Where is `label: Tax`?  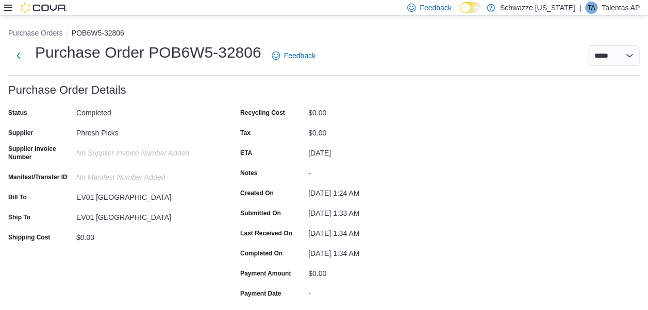 label: Tax is located at coordinates (245, 133).